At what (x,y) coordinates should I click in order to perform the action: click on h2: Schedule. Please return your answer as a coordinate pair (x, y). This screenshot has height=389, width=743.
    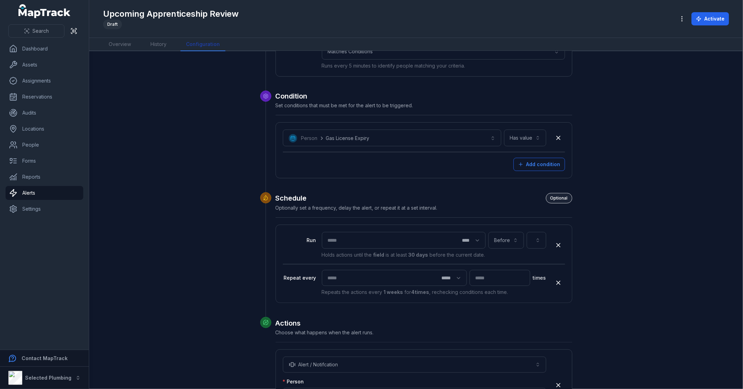
    Looking at the image, I should click on (424, 198).